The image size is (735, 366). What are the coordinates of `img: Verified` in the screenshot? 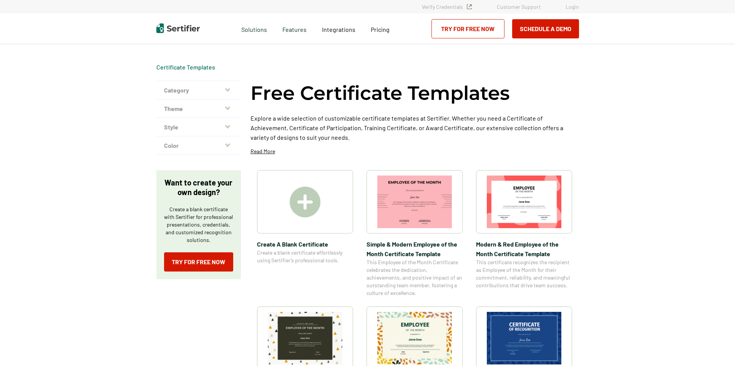 It's located at (469, 7).